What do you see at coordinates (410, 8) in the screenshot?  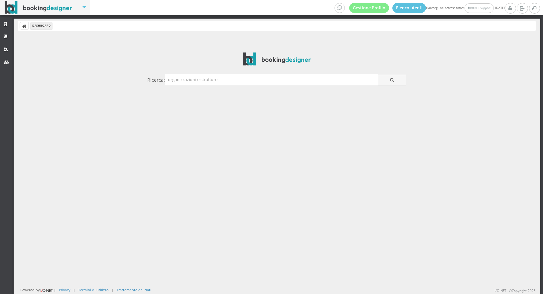 I see `a: Elenco utenti` at bounding box center [410, 8].